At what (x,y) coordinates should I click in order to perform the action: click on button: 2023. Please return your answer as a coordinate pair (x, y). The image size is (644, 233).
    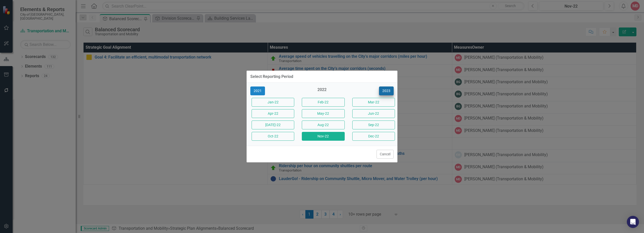
    Looking at the image, I should click on (386, 91).